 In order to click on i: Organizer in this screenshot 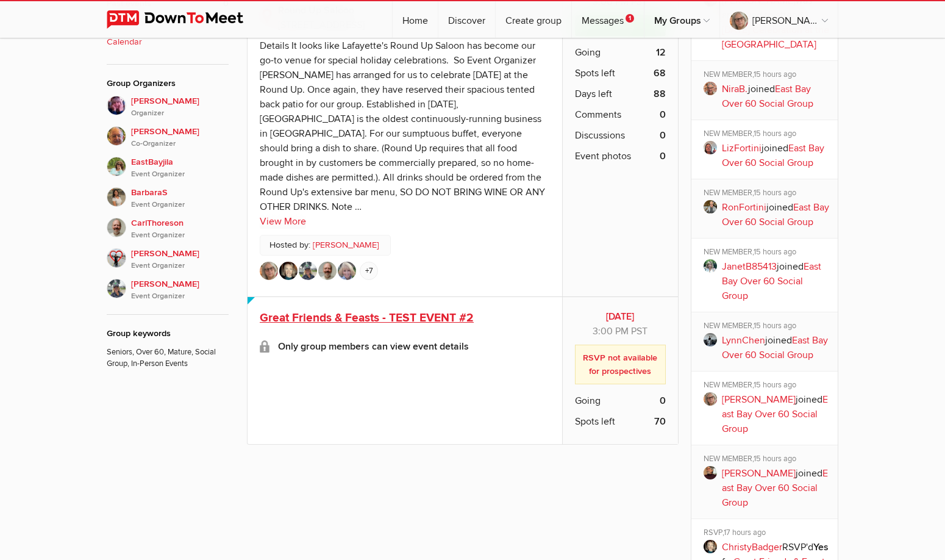, I will do `click(179, 114)`.